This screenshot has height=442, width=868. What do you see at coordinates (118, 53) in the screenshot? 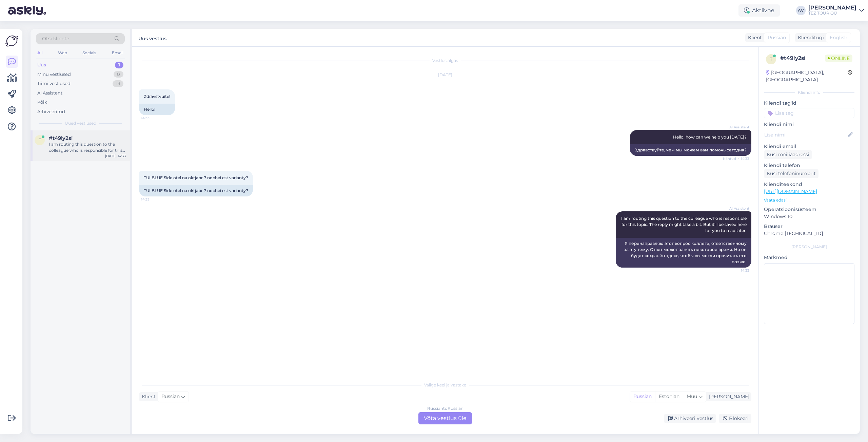
I see `div: Email` at bounding box center [118, 53].